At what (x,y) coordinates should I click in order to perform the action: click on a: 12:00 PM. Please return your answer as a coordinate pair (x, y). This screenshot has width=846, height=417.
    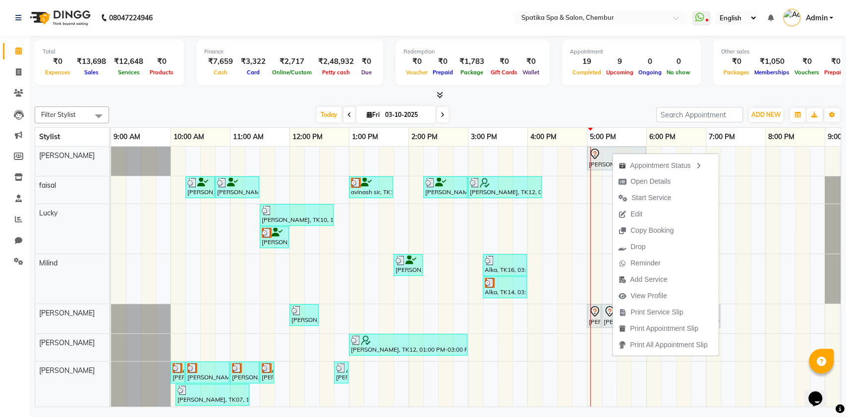
    Looking at the image, I should click on (307, 137).